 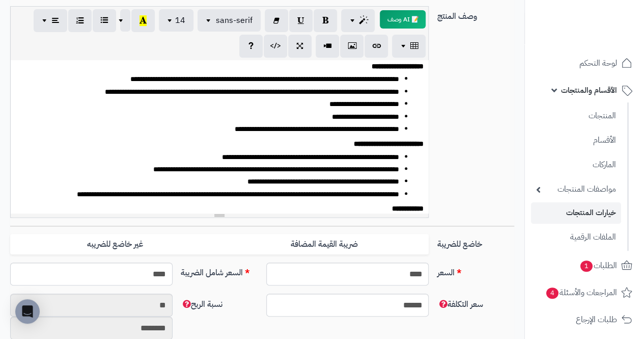 What do you see at coordinates (460, 304) in the screenshot?
I see `span: سعر التكلفة` at bounding box center [460, 304].